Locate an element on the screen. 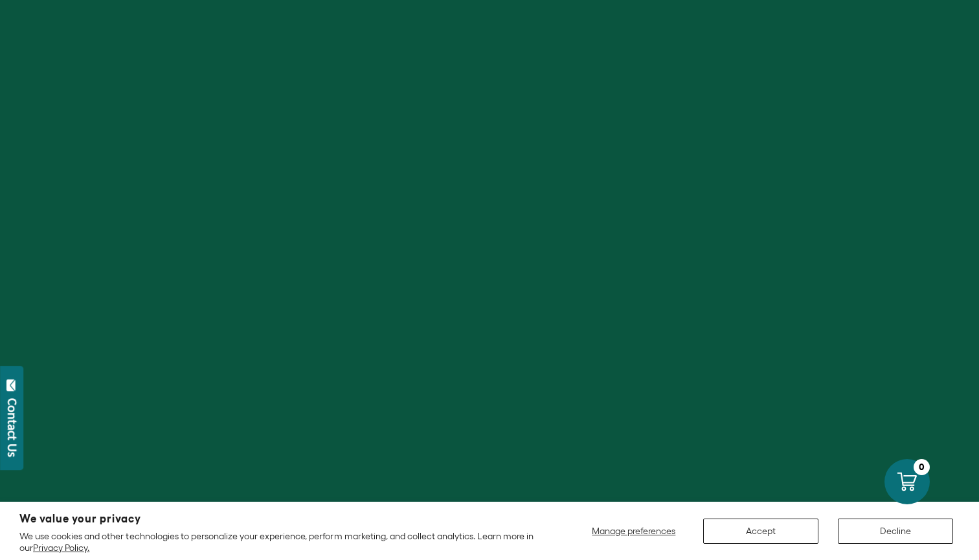 The image size is (979, 560). h2: We value your privacy is located at coordinates (278, 518).